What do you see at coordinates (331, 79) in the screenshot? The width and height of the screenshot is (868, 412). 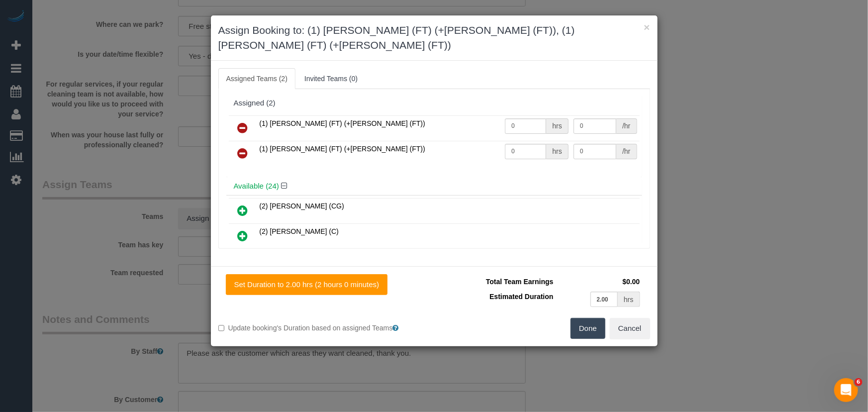 I see `a: Invited Teams (0)` at bounding box center [331, 79].